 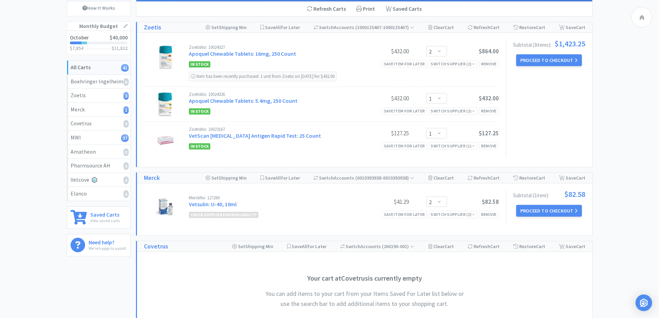 I want to click on span: $7,854, so click(x=76, y=48).